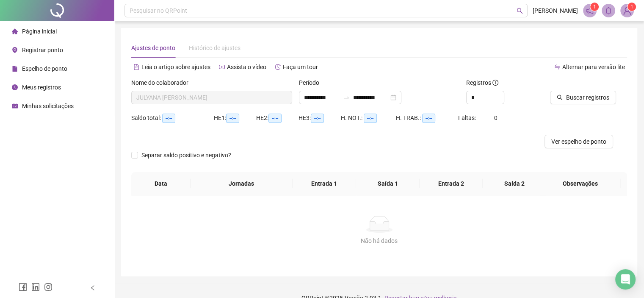  I want to click on label: Nome do colaborador, so click(162, 82).